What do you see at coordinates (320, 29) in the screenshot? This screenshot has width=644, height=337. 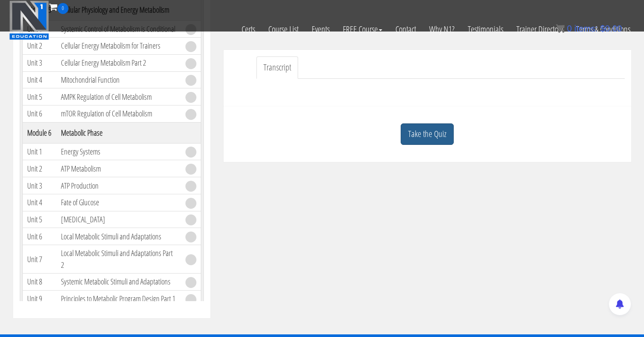 I see `a: Events` at bounding box center [320, 29].